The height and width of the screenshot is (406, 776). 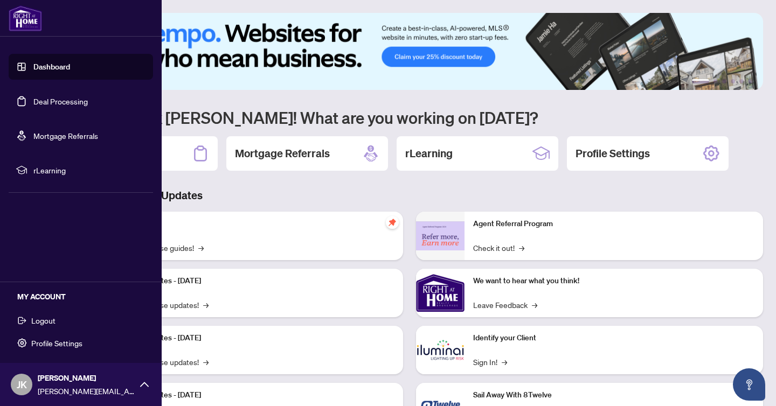 What do you see at coordinates (742, 81) in the screenshot?
I see `button: 5` at bounding box center [742, 81].